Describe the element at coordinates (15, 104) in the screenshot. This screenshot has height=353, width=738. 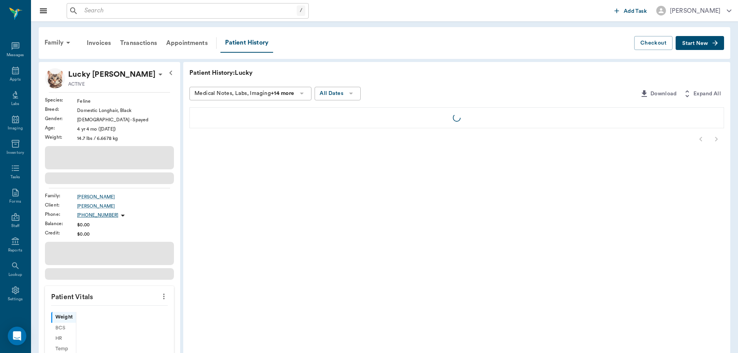
I see `div: Labs` at that location.